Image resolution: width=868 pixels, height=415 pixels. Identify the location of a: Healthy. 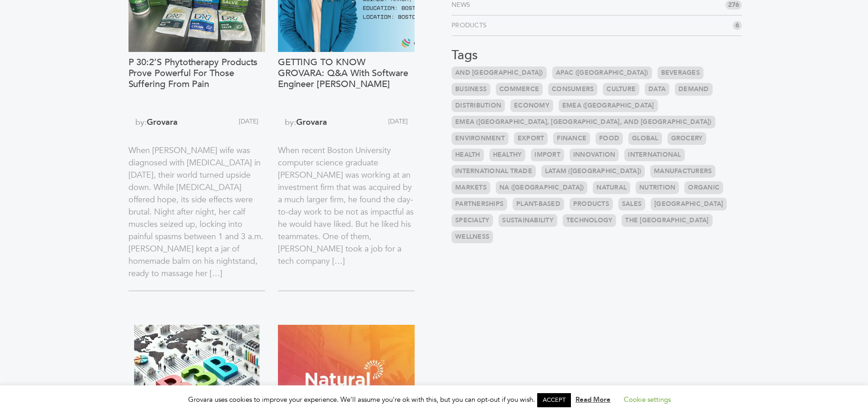
(508, 155).